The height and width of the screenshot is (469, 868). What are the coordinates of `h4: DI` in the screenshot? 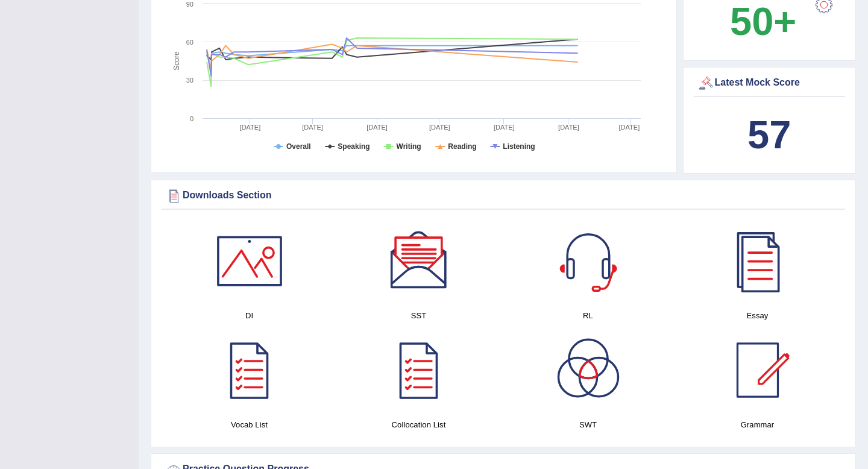 It's located at (249, 315).